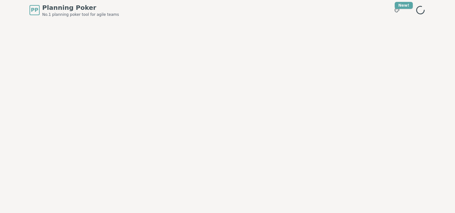 The height and width of the screenshot is (213, 455). I want to click on span: PP, so click(34, 10).